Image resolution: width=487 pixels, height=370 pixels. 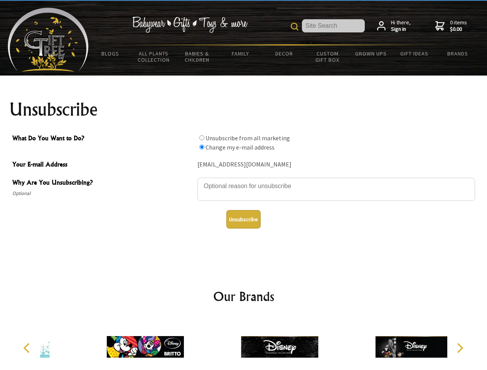 I want to click on strong: Sign in, so click(x=401, y=29).